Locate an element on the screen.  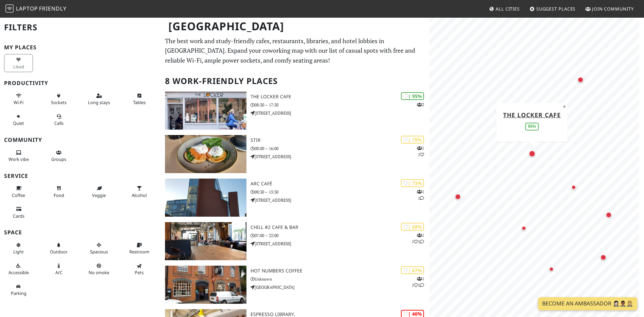
button: Light is located at coordinates (18, 248).